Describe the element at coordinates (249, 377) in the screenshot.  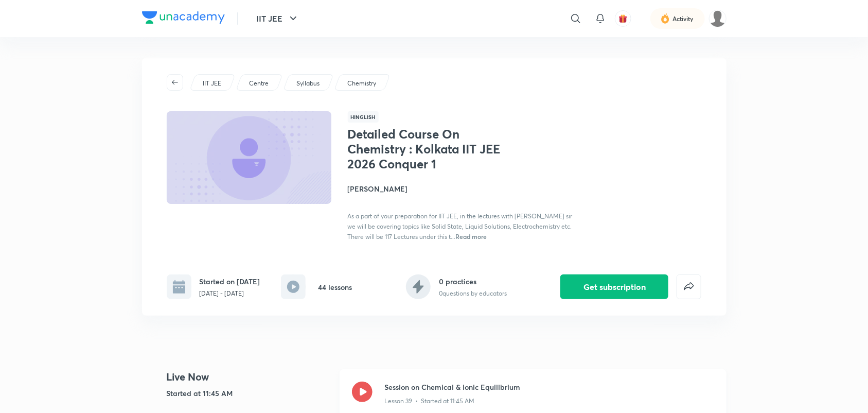
I see `h4: Live Now` at that location.